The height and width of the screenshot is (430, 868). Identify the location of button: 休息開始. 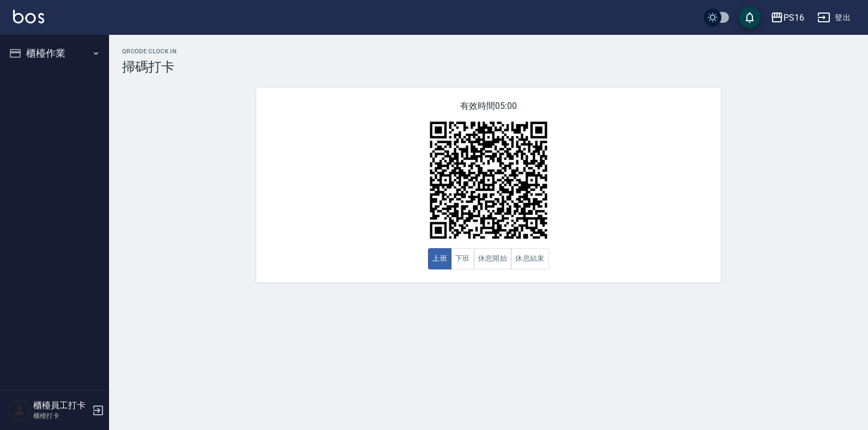
(493, 259).